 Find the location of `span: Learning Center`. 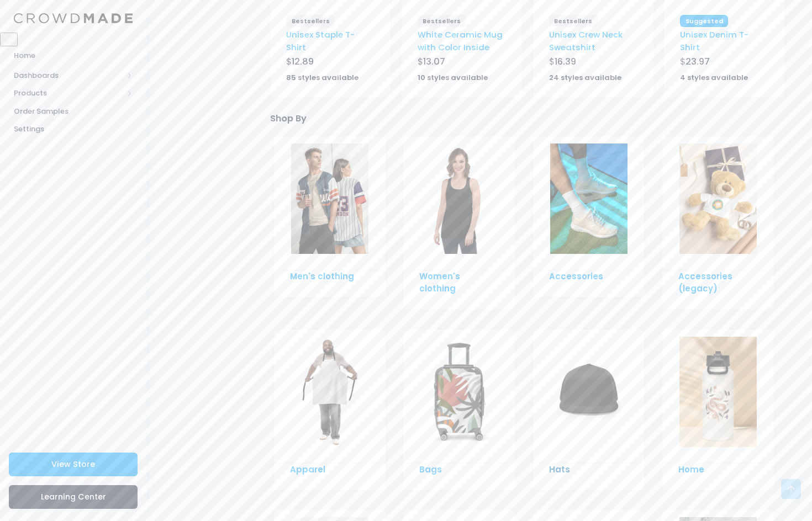

span: Learning Center is located at coordinates (74, 497).